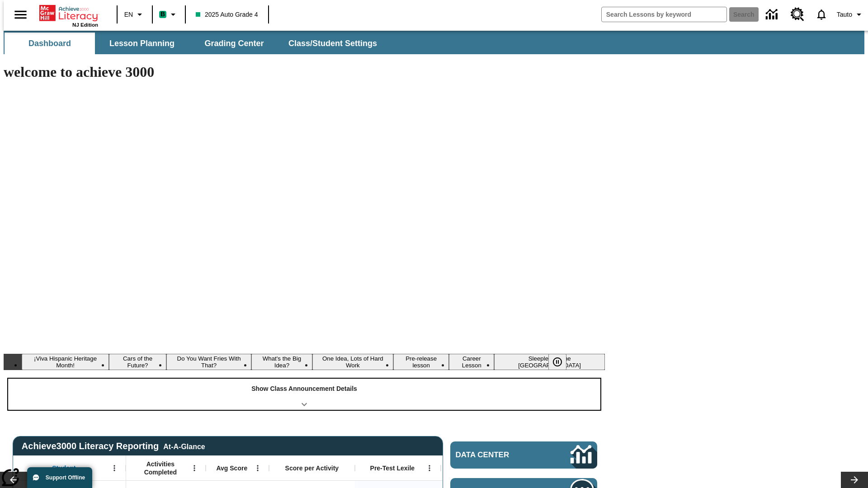 This screenshot has height=488, width=868. What do you see at coordinates (163, 14) in the screenshot?
I see `span: B` at bounding box center [163, 14].